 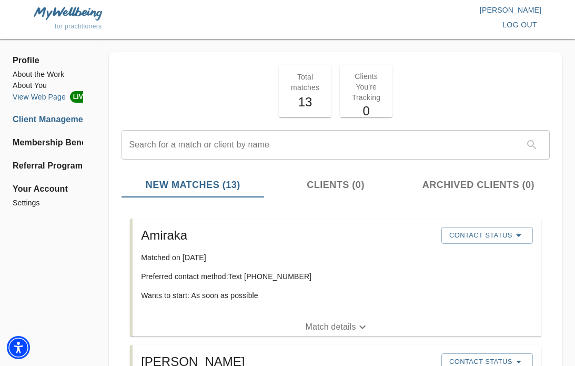 I want to click on li: About You, so click(x=48, y=85).